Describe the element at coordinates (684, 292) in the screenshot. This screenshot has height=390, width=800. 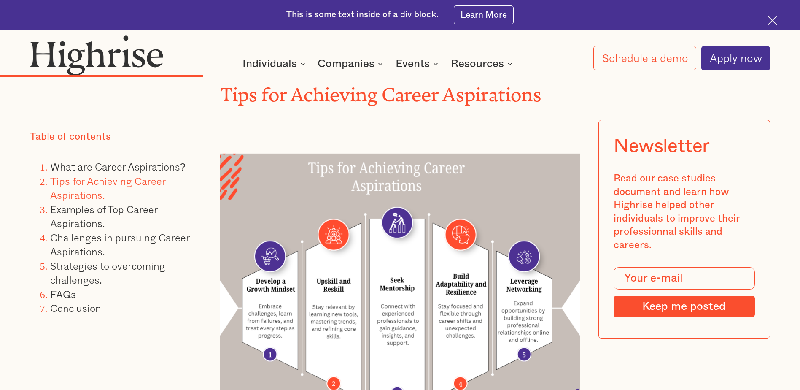
I see `form: Modal Form` at that location.